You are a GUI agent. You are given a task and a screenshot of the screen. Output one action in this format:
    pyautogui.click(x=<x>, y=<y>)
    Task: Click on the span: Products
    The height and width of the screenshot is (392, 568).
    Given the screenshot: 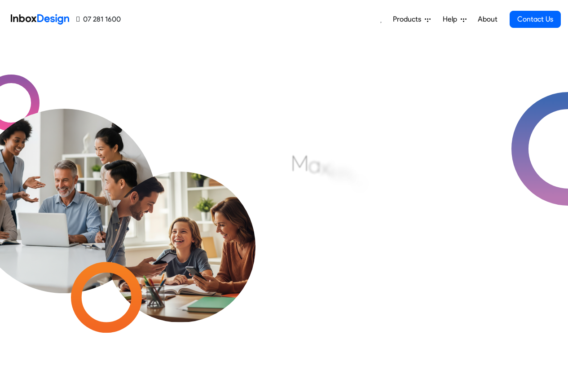 What is the action you would take?
    pyautogui.click(x=408, y=19)
    